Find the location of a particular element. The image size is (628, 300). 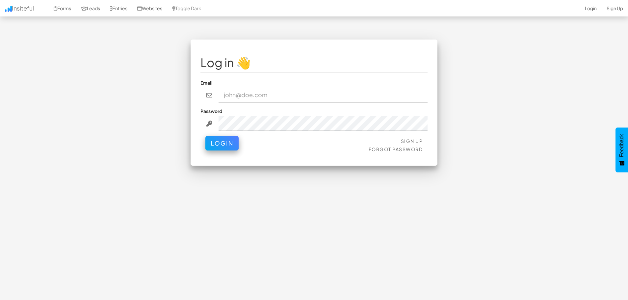

a: Forgot Password is located at coordinates (395, 149).